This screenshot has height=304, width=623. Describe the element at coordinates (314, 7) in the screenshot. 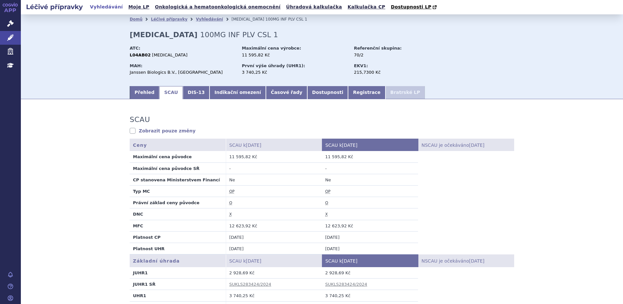

I see `a: Úhradová kalkulačka` at that location.